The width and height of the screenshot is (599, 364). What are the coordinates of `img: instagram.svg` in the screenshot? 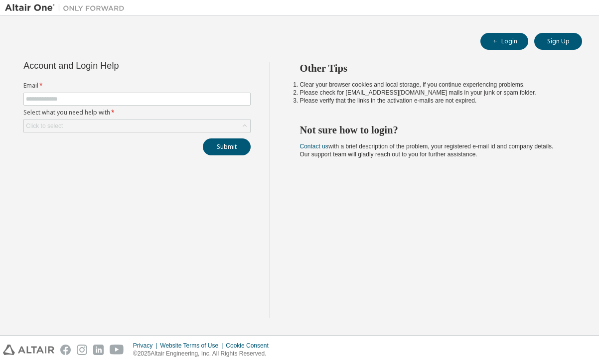 It's located at (82, 350).